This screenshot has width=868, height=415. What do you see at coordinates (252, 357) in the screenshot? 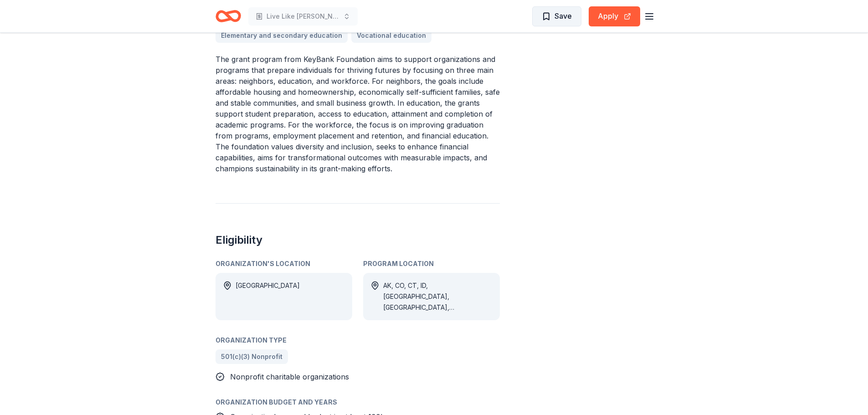
I see `span: 501(c)(3) Nonprofit` at bounding box center [252, 357].